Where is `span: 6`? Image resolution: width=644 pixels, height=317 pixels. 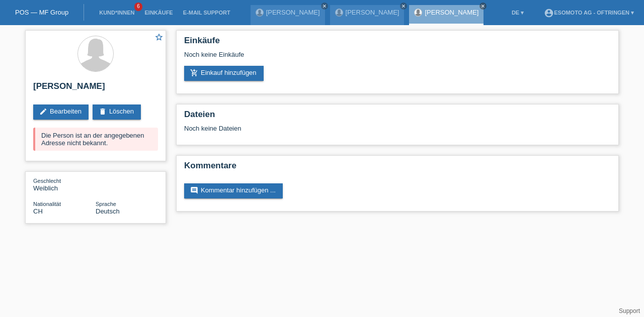 span: 6 is located at coordinates (138, 7).